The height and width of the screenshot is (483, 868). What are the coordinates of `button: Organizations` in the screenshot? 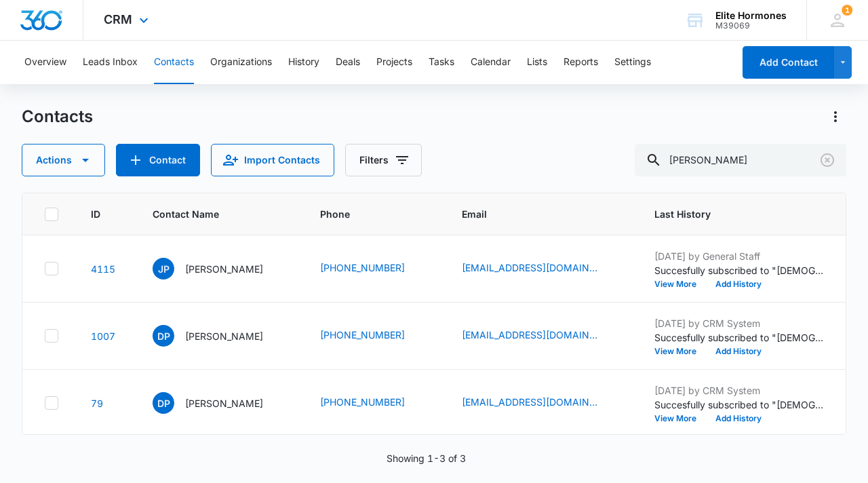 It's located at (241, 63).